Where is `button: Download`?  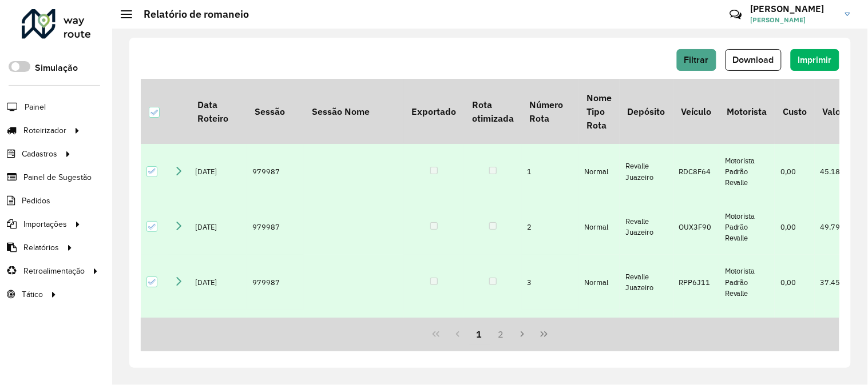 button: Download is located at coordinates (754, 60).